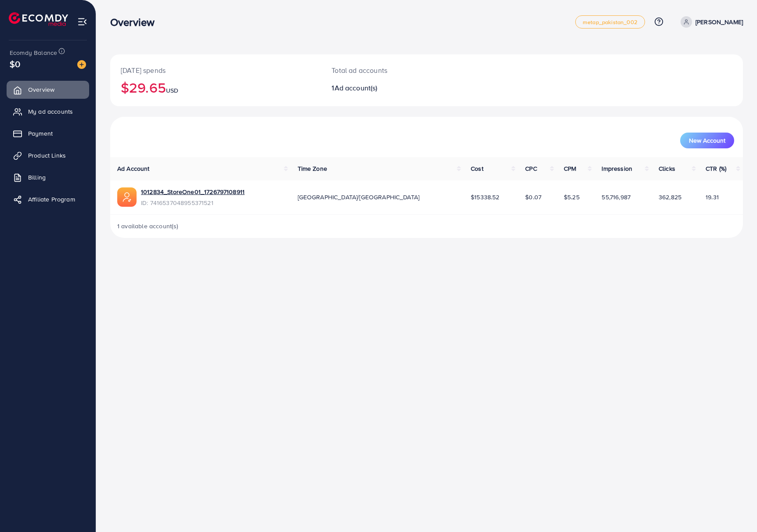 This screenshot has height=532, width=757. What do you see at coordinates (82, 64) in the screenshot?
I see `img: image` at bounding box center [82, 64].